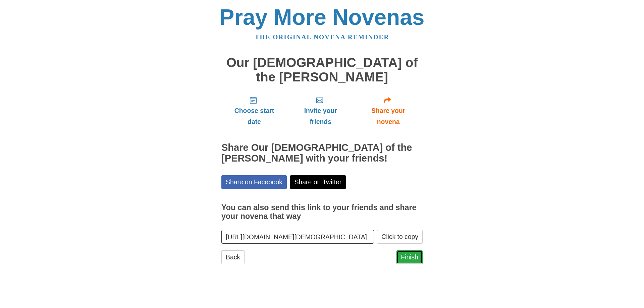 This screenshot has height=308, width=644. I want to click on a: Share on Facebook, so click(254, 182).